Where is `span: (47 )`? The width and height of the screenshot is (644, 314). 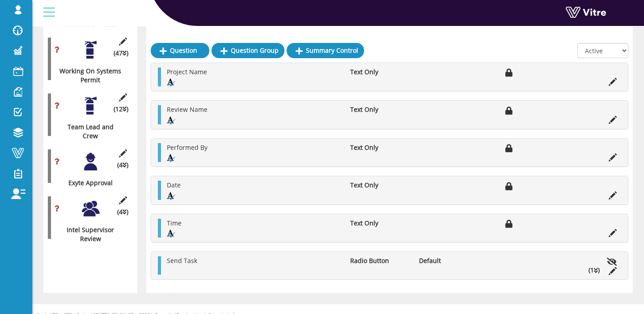
span: (47 ) is located at coordinates (121, 53).